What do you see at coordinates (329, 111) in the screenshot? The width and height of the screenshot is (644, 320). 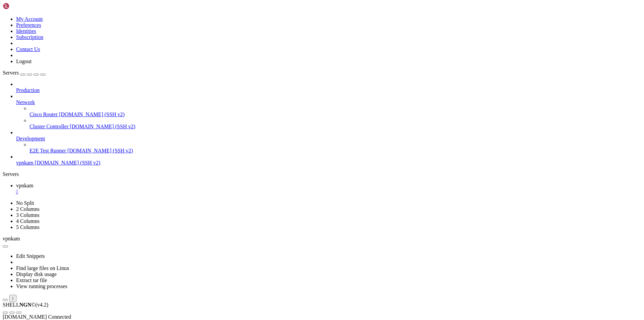 I see `li: Network` at bounding box center [329, 111].